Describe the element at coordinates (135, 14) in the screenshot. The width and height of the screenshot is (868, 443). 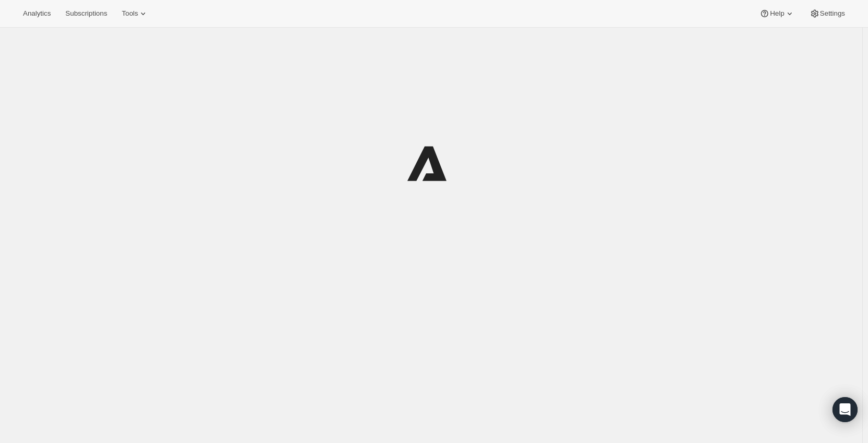
I see `button: Tools` at that location.